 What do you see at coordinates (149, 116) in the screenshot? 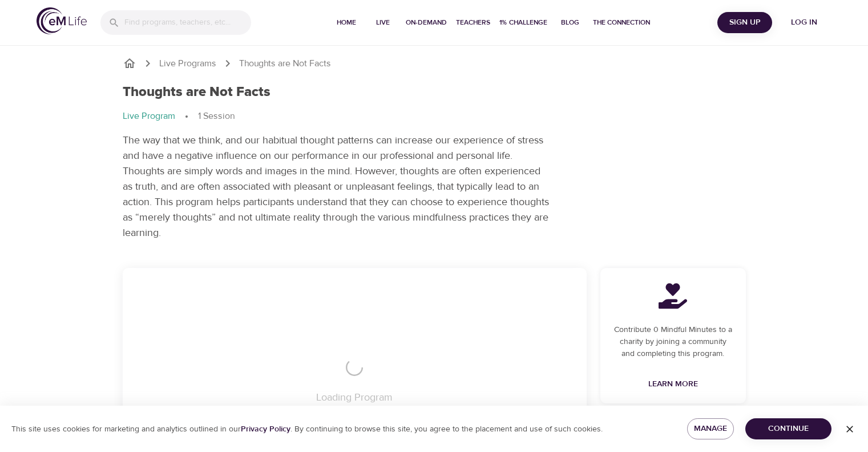
I see `p: Live Program` at bounding box center [149, 116].